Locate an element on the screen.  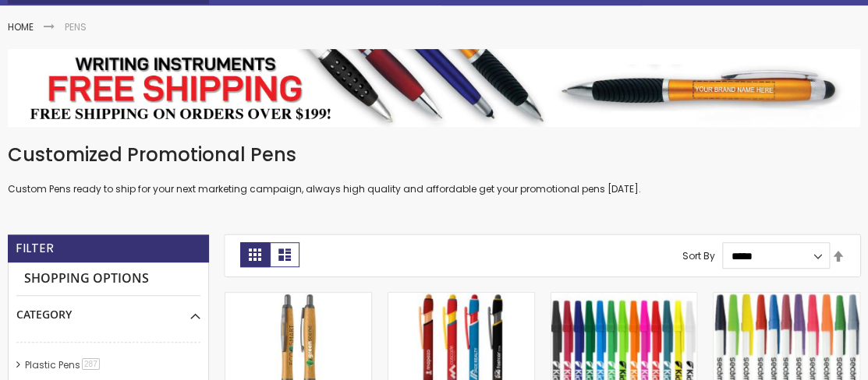
img: Pens is located at coordinates (434, 88).